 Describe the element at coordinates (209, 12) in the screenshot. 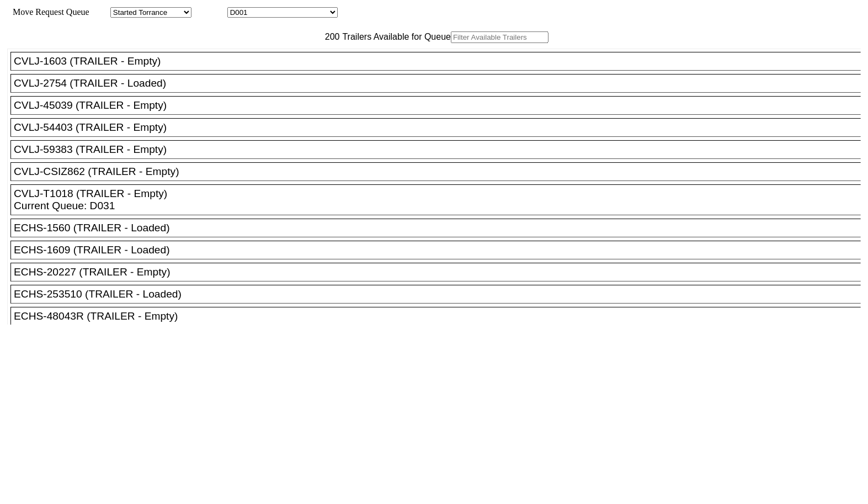

I see `span: Location` at that location.